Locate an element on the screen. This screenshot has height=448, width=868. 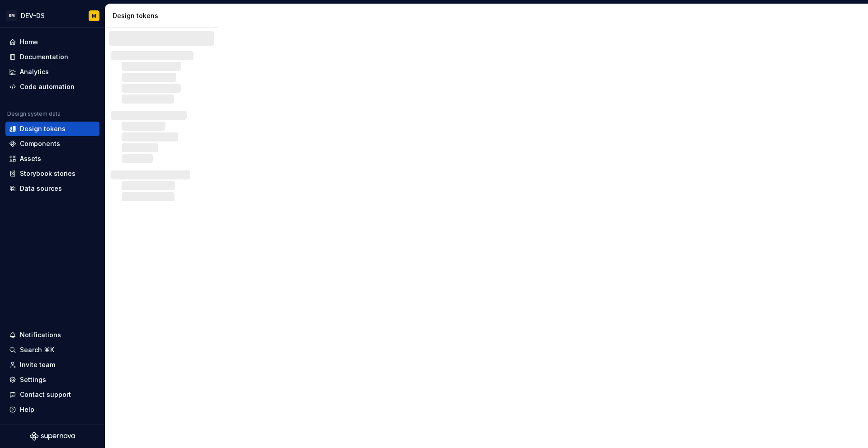
div: Home is located at coordinates (29, 42).